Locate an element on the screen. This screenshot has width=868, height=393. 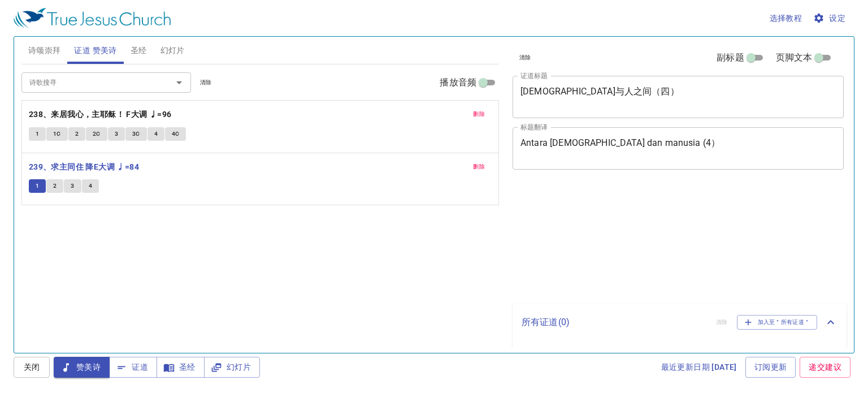
span: 设定 is located at coordinates (830, 18).